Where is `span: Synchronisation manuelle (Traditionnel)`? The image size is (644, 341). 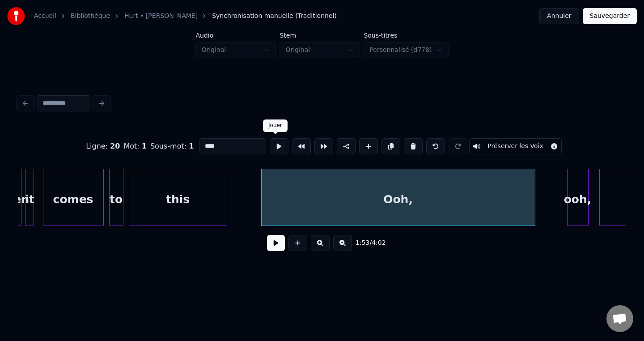
span: Synchronisation manuelle (Traditionnel) is located at coordinates (274, 16).